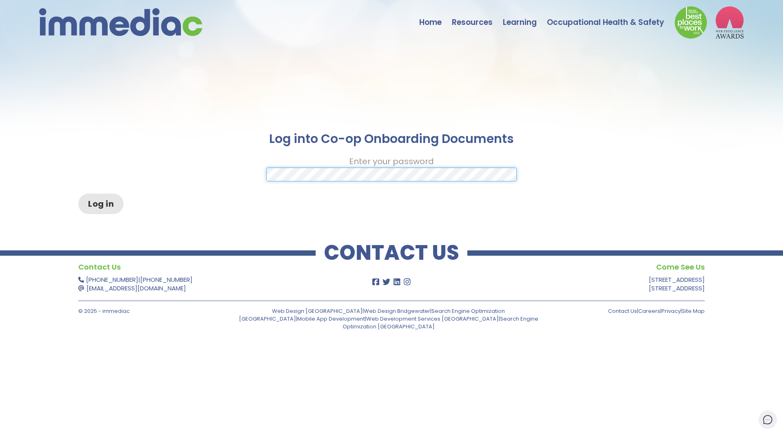 The height and width of the screenshot is (435, 783). Describe the element at coordinates (397, 311) in the screenshot. I see `a: Web Design Bridgewater` at that location.